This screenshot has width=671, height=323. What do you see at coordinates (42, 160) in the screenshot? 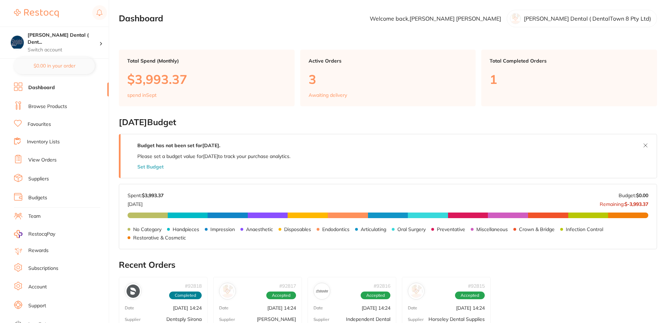
I see `a: View Orders` at bounding box center [42, 160].